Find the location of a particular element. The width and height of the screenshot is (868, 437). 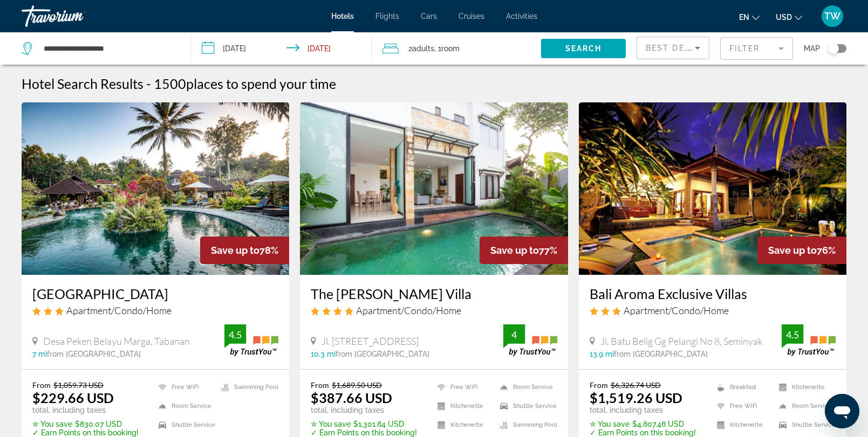

div: v 4.0.25 is located at coordinates (41, 21).